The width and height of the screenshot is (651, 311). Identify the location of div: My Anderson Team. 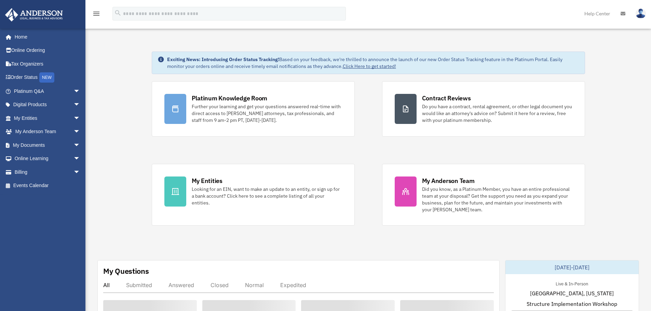
(448, 181).